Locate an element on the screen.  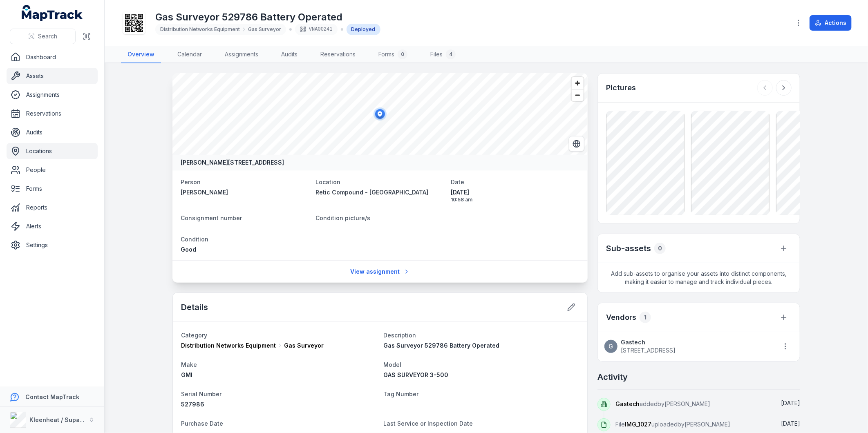
a: People is located at coordinates (52, 170).